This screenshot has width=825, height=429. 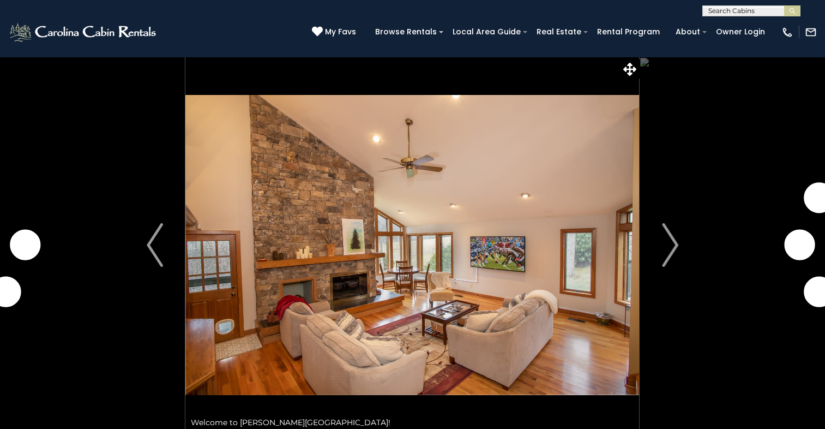 What do you see at coordinates (486, 32) in the screenshot?
I see `a: Local Area Guide` at bounding box center [486, 32].